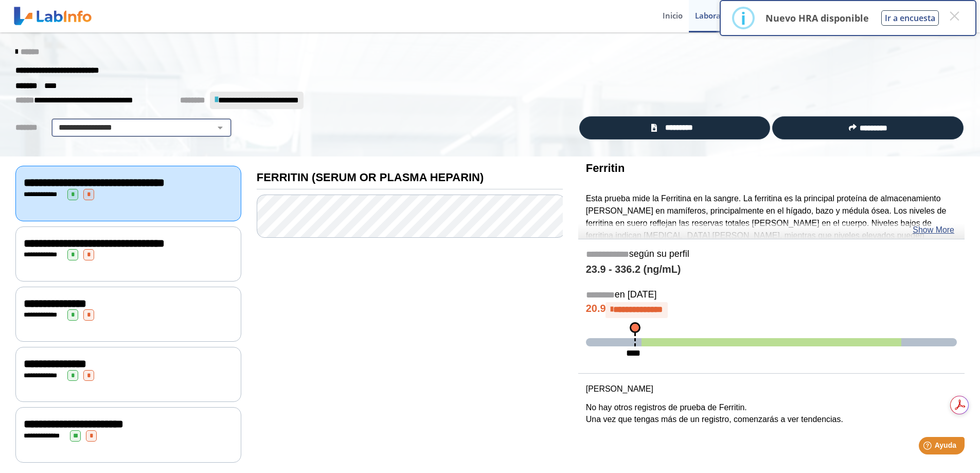 This screenshot has height=473, width=980. I want to click on h5: según su perfil, so click(771, 254).